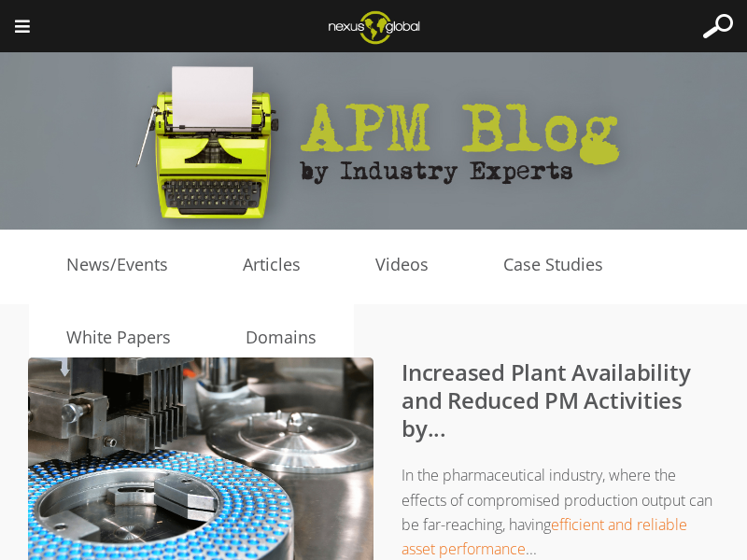 This screenshot has width=747, height=560. Describe the element at coordinates (117, 265) in the screenshot. I see `a: News/Events` at that location.